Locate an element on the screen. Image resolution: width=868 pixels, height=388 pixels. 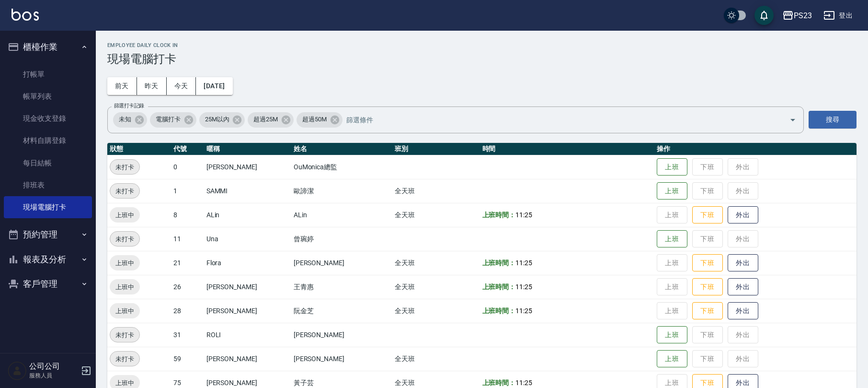
p: 服務人員 is located at coordinates (54, 376).